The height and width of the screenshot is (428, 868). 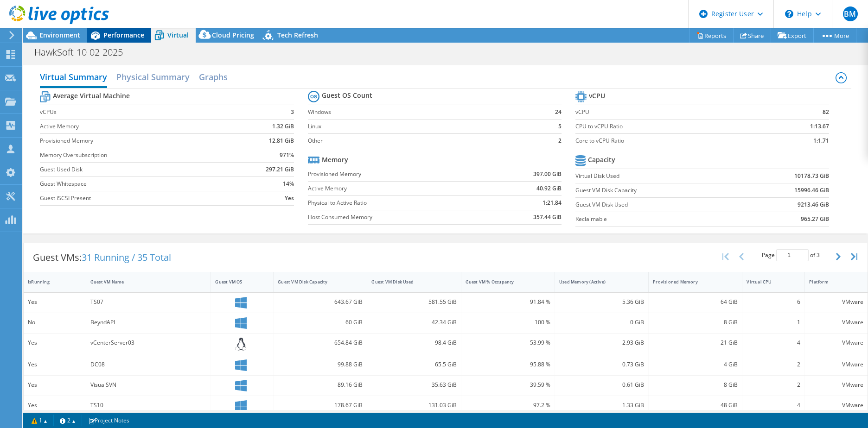 I want to click on b: Guest OS Count, so click(x=347, y=96).